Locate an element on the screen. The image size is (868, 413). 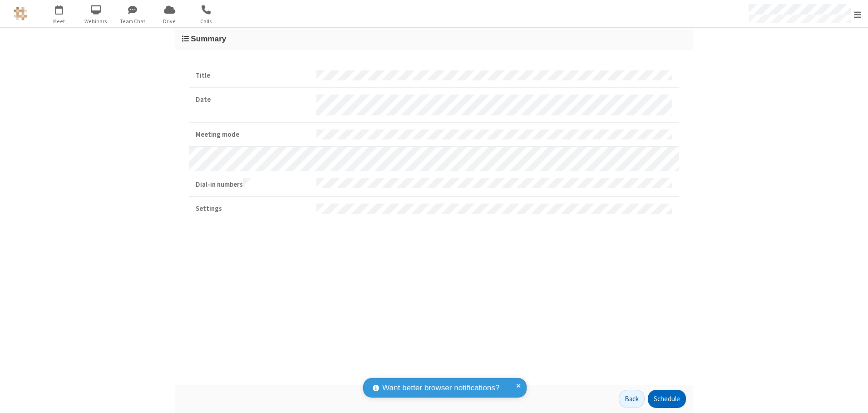
span: Summary is located at coordinates (208, 38).